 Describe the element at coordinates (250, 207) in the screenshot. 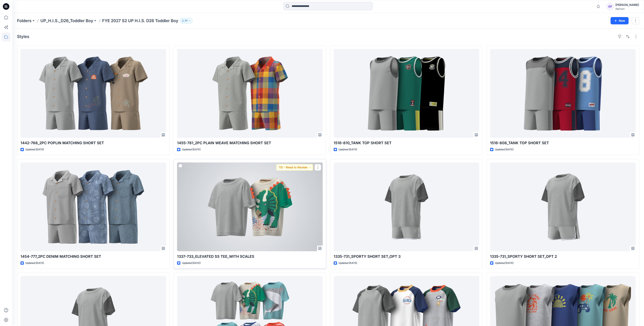

I see `a: 1337-733_ELEVATED SS TEE_WITH SCALES` at that location.